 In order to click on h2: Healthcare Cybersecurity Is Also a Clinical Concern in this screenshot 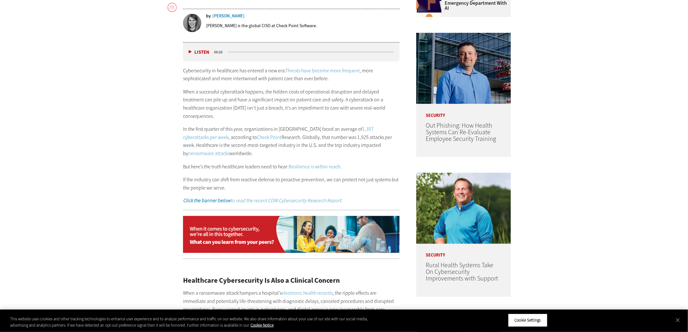, I will do `click(291, 280)`.